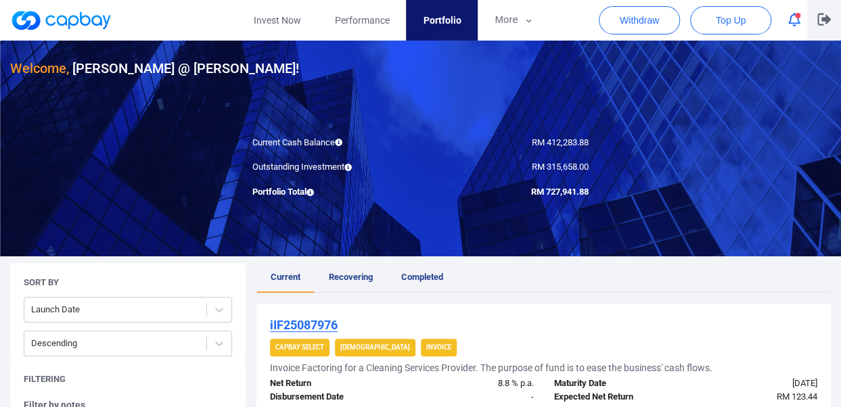 This screenshot has height=407, width=841. Describe the element at coordinates (473, 384) in the screenshot. I see `div: 8.8 % p.a.` at that location.